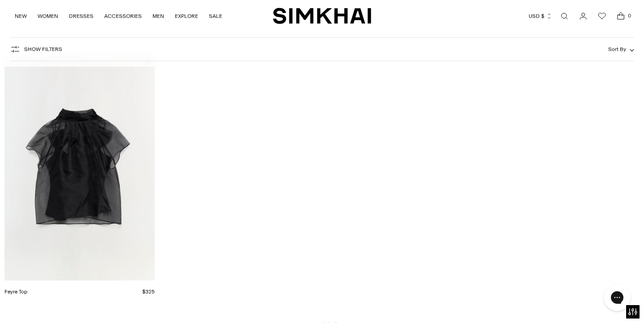 This screenshot has height=323, width=644. I want to click on a: SALE, so click(215, 16).